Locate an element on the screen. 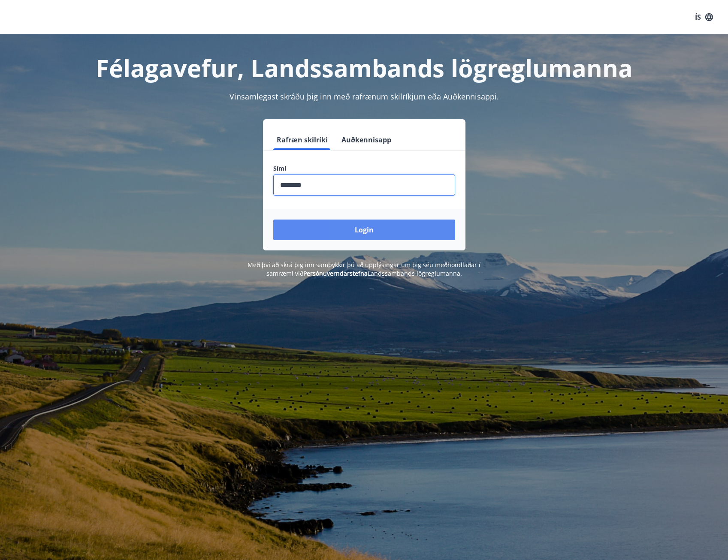 Image resolution: width=728 pixels, height=560 pixels. h1: Félagavefur, Landssambands lögreglumanna is located at coordinates (364, 68).